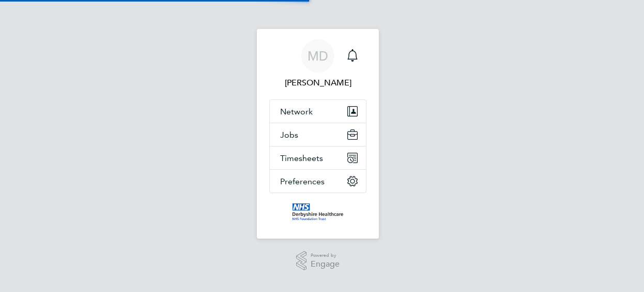 The width and height of the screenshot is (644, 292). Describe the element at coordinates (318, 211) in the screenshot. I see `a: Go to home page` at that location.